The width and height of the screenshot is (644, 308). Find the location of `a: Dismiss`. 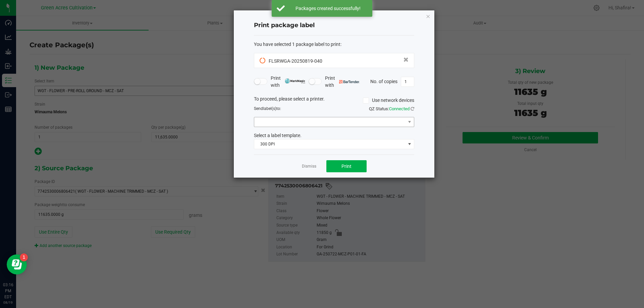

a: Dismiss is located at coordinates (309, 166).